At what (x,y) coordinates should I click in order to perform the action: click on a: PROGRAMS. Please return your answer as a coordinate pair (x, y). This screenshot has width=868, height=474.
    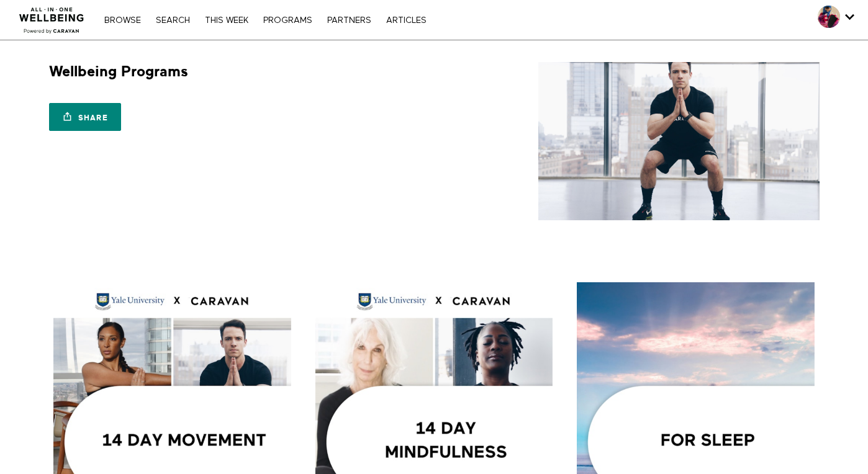
    Looking at the image, I should click on (287, 20).